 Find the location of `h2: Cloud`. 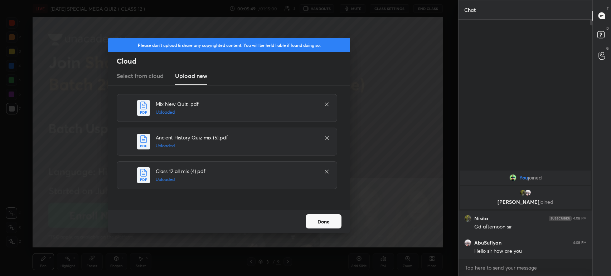

h2: Cloud is located at coordinates (233, 61).